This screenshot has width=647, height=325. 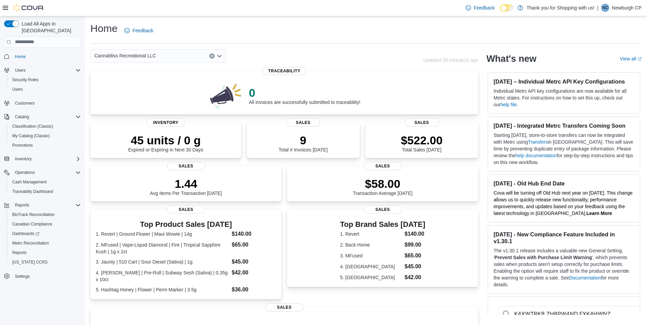 What do you see at coordinates (31, 243) in the screenshot?
I see `a: Metrc Reconciliation` at bounding box center [31, 243].